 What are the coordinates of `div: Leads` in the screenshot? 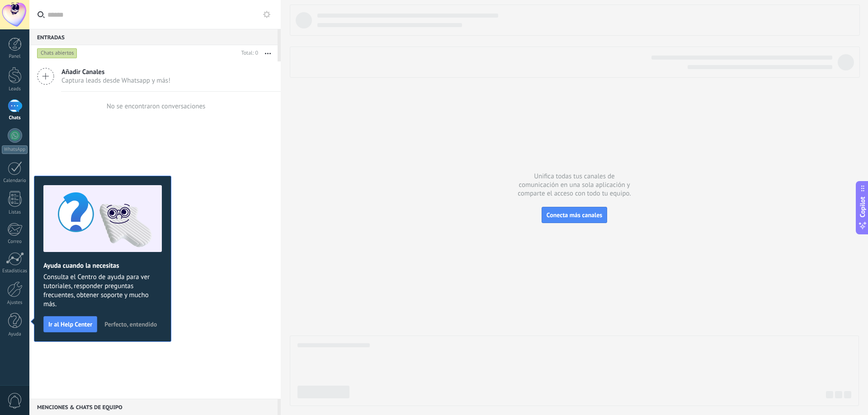 It's located at (15, 89).